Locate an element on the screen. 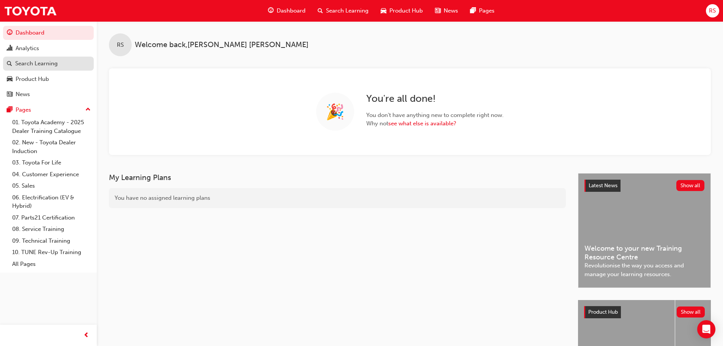 This screenshot has height=346, width=723. div: Pages is located at coordinates (23, 110).